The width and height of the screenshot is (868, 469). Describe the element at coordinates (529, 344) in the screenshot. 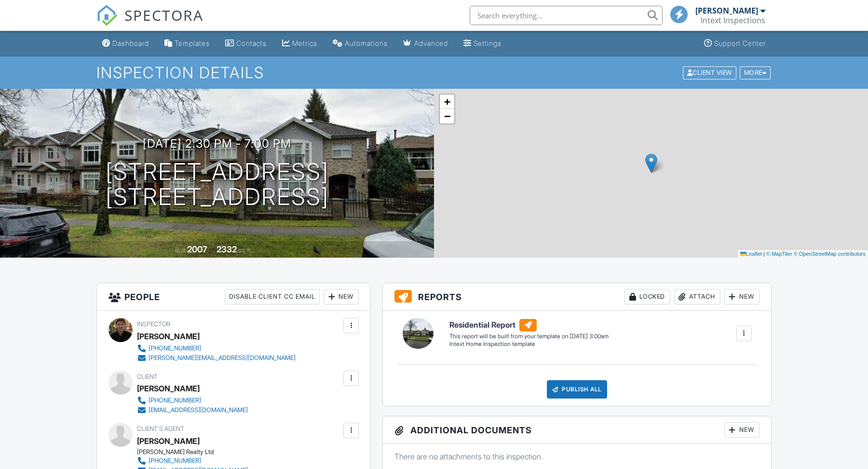

I see `div: Intext Home Inspection template` at that location.